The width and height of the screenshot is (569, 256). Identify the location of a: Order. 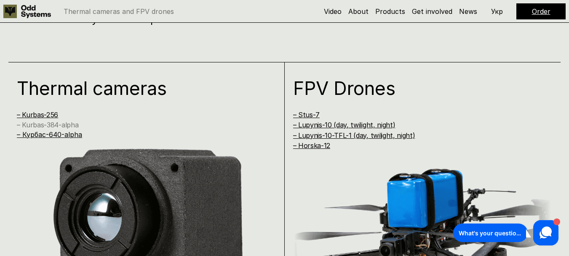
(542, 11).